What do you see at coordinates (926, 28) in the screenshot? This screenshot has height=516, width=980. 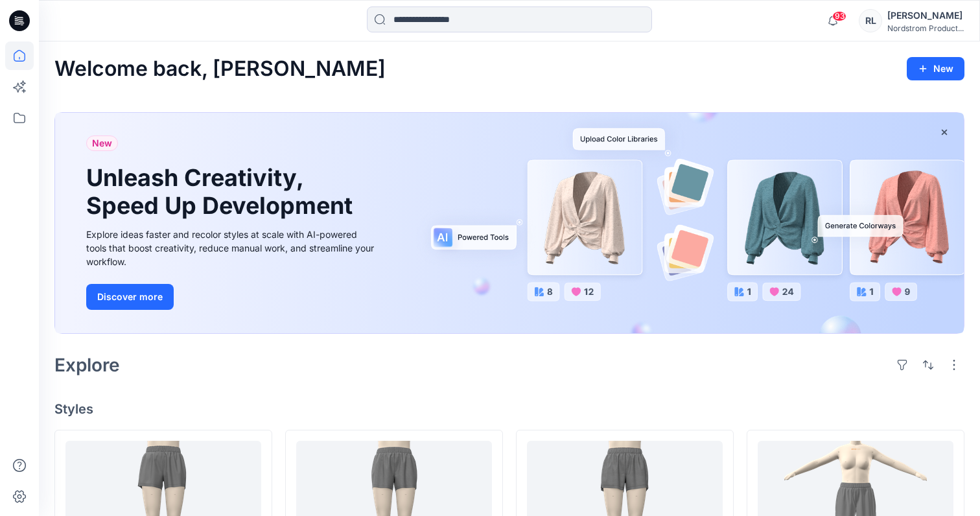 I see `div: Nordstrom Product...` at bounding box center [926, 28].